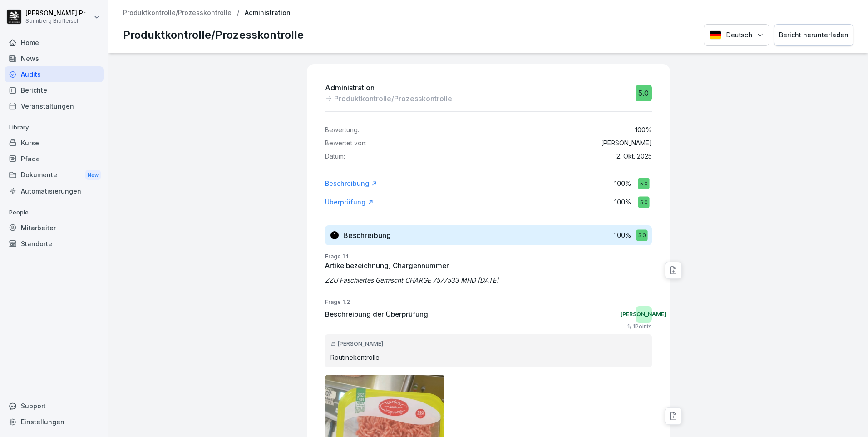 Image resolution: width=868 pixels, height=437 pixels. What do you see at coordinates (737, 35) in the screenshot?
I see `button: Language` at bounding box center [737, 35].